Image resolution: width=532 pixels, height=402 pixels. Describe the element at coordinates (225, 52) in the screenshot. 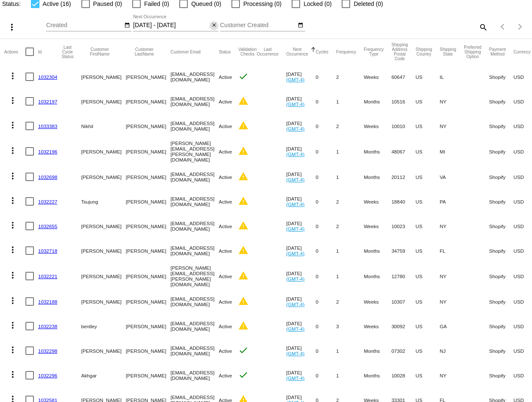

I see `button: Change sorting for Status` at that location.